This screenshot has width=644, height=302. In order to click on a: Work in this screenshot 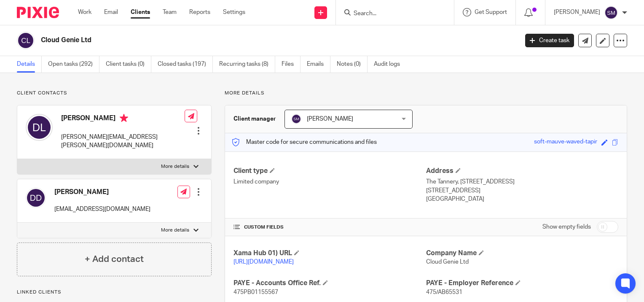, I will do `click(85, 12)`.